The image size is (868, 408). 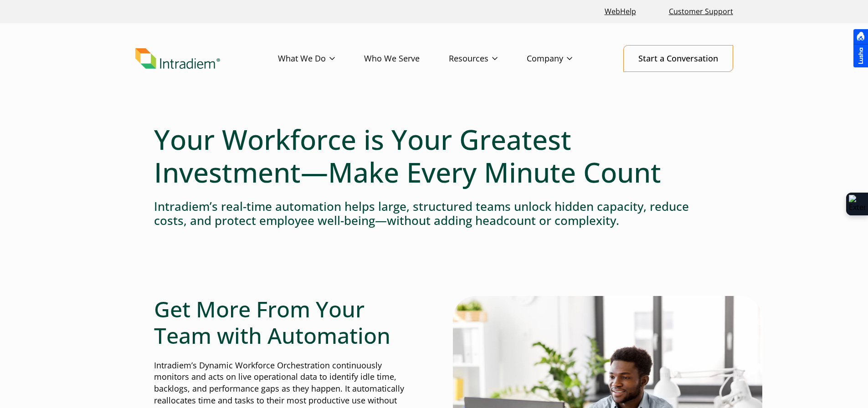 What do you see at coordinates (677, 58) in the screenshot?
I see `a: Start a Conversation` at bounding box center [677, 58].